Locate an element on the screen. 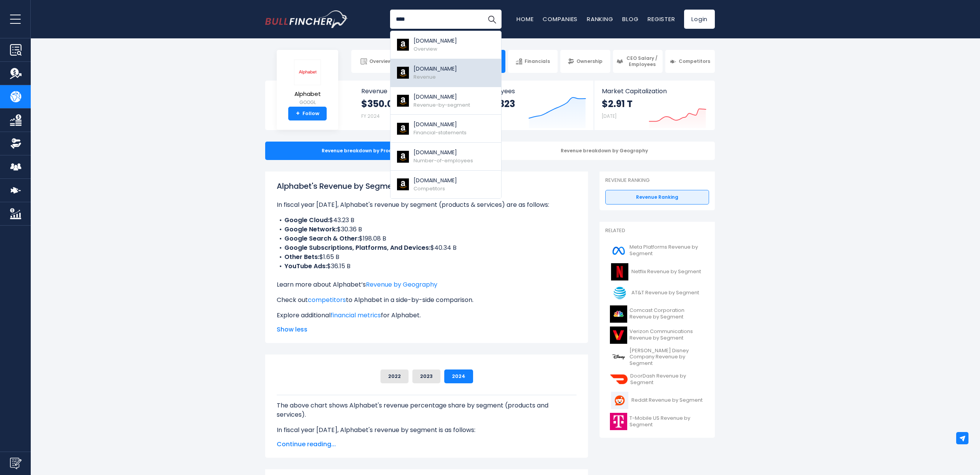 The image size is (980, 475). a: competitors is located at coordinates (327, 300).